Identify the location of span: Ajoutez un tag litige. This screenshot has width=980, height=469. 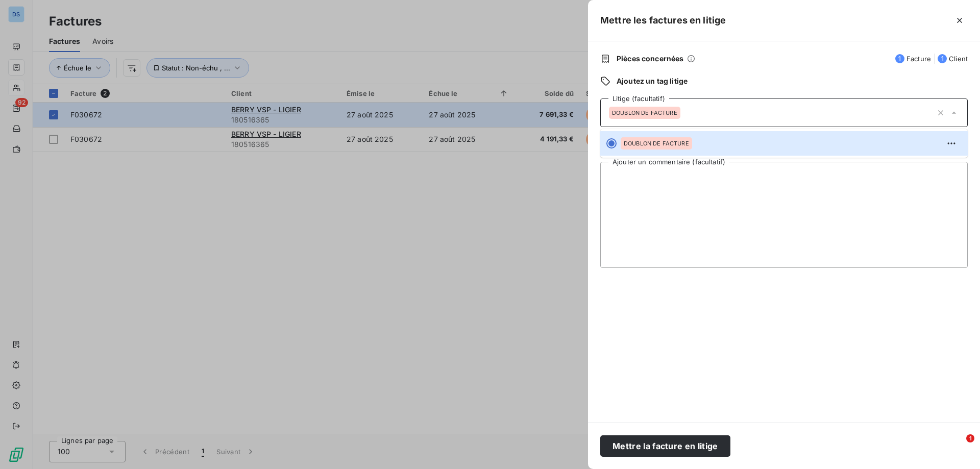
(792, 81).